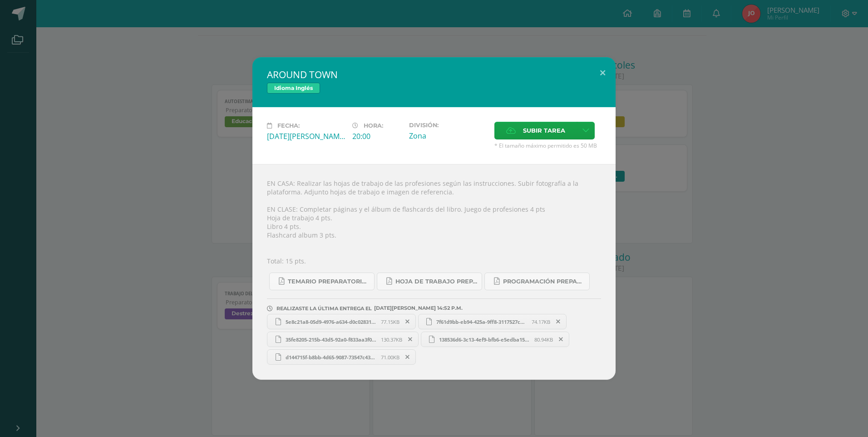  Describe the element at coordinates (544, 282) in the screenshot. I see `span: Programación Preparatoria Inglés B.pdf` at that location.